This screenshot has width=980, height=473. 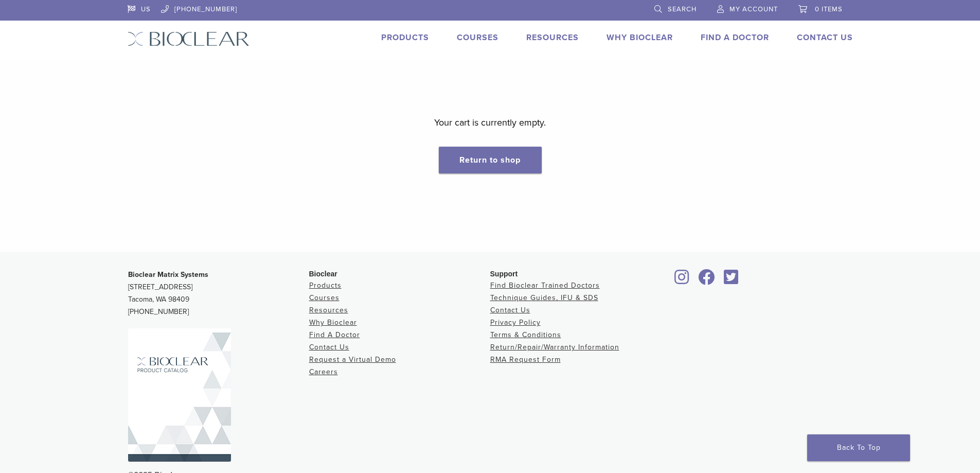 I want to click on span: My Account, so click(x=753, y=10).